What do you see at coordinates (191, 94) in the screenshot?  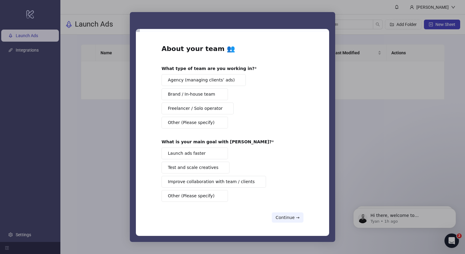 I see `span: Brand / In-house team` at bounding box center [191, 94].